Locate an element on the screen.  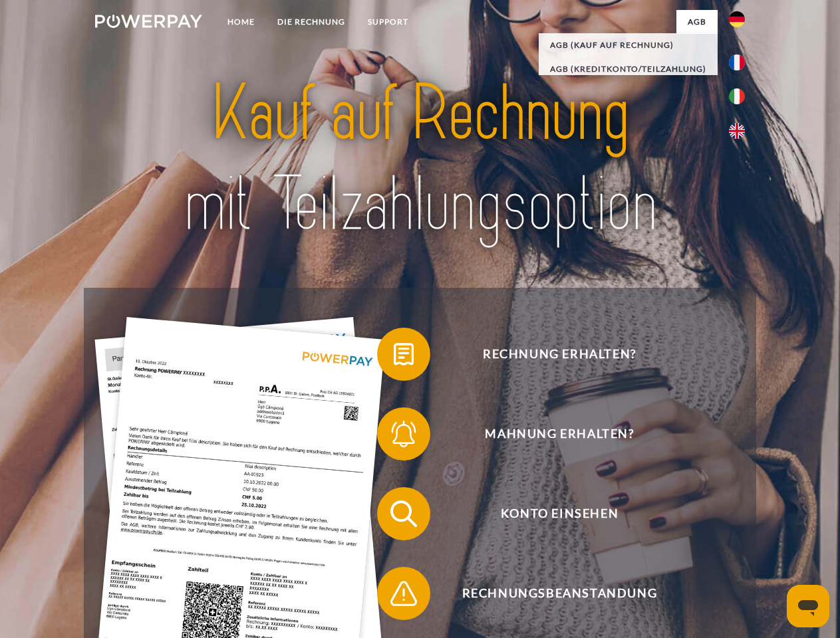
img: en is located at coordinates (737, 131).